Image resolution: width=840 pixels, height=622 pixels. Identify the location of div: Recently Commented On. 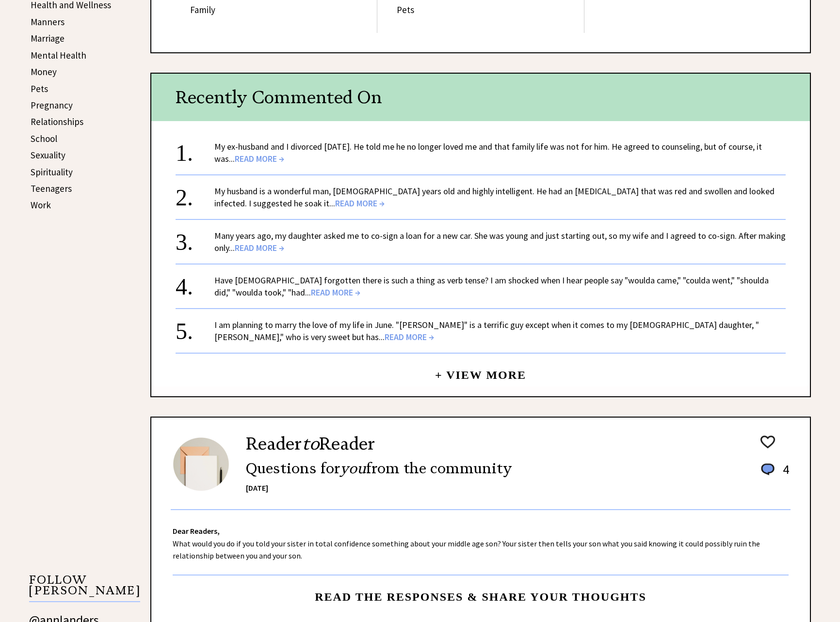
(480, 97).